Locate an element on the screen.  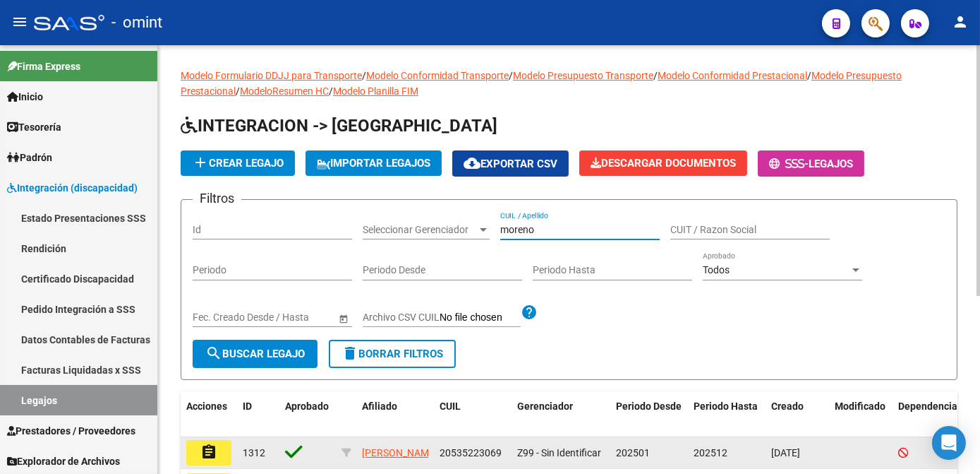
mat-icon: cloud_download is located at coordinates (472, 163).